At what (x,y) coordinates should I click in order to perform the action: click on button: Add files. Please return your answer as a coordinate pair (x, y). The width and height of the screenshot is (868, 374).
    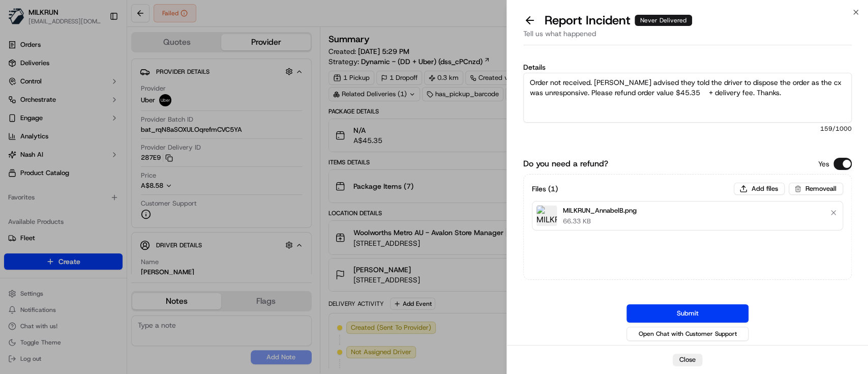
    Looking at the image, I should click on (760, 189).